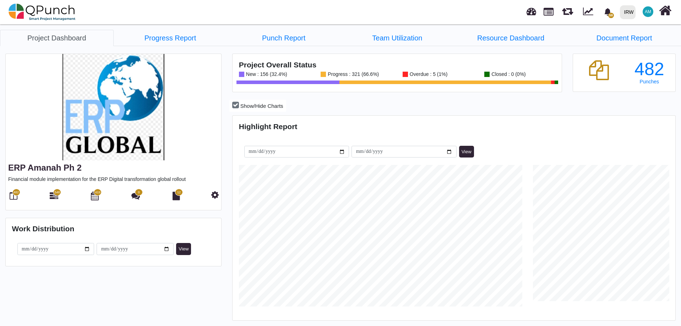  What do you see at coordinates (54, 197) in the screenshot?
I see `a: 548` at bounding box center [54, 197].